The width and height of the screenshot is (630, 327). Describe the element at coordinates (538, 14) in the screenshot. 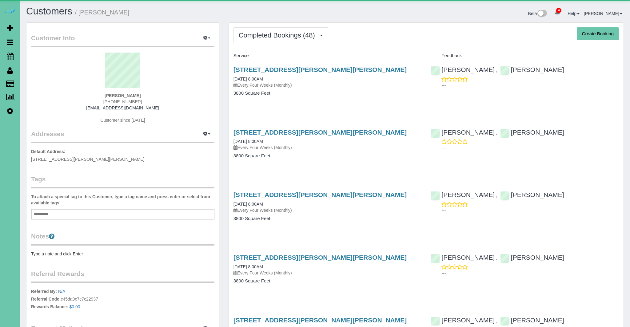

I see `a: Beta` at that location.